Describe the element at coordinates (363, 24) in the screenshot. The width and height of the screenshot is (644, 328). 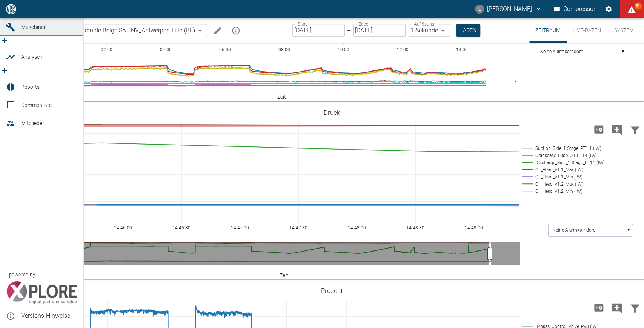
I see `label: Ende` at that location.